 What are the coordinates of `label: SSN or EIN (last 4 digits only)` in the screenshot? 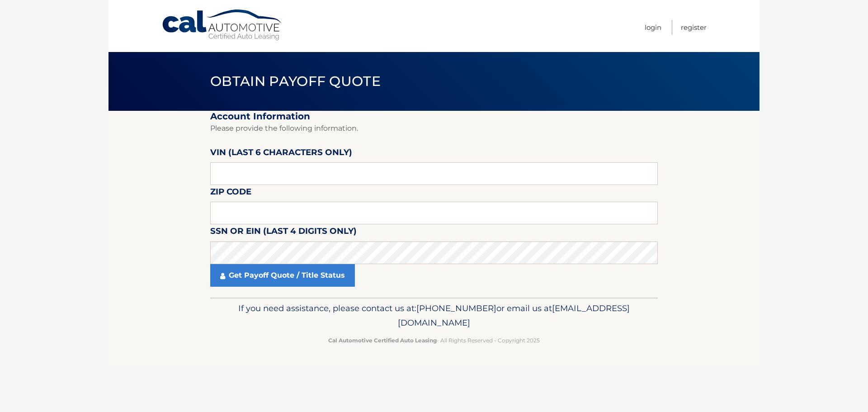 It's located at (283, 232).